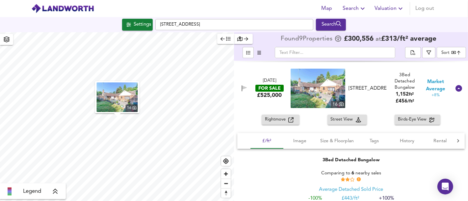 This screenshot has width=468, height=201. Describe the element at coordinates (435, 86) in the screenshot. I see `span: Market Average` at that location.